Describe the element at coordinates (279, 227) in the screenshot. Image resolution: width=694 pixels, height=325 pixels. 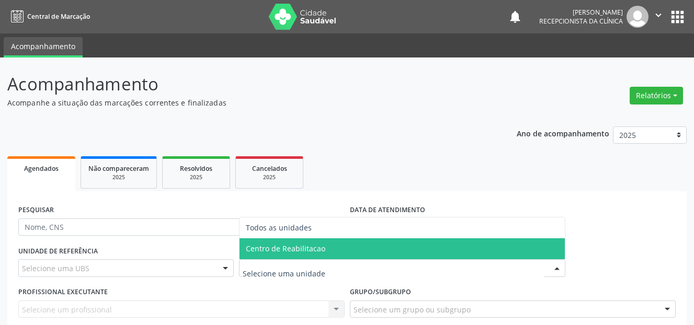
I see `span: Todos as unidades` at that location.